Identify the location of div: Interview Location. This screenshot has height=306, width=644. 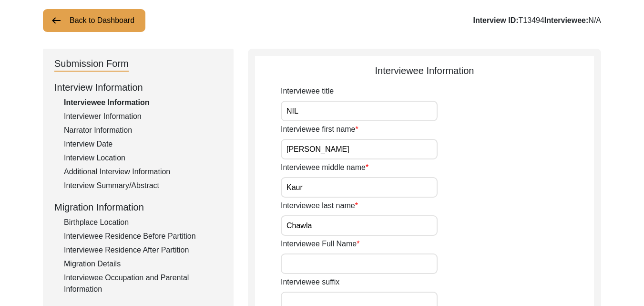
(143, 158).